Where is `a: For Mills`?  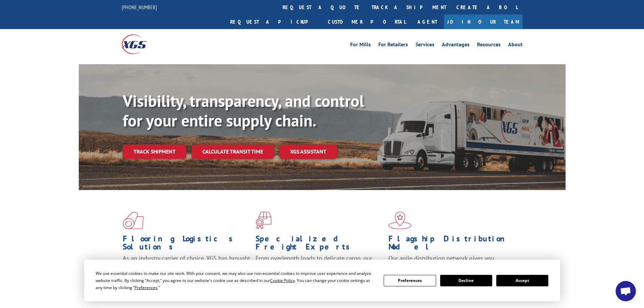 a: For Mills is located at coordinates (361, 46).